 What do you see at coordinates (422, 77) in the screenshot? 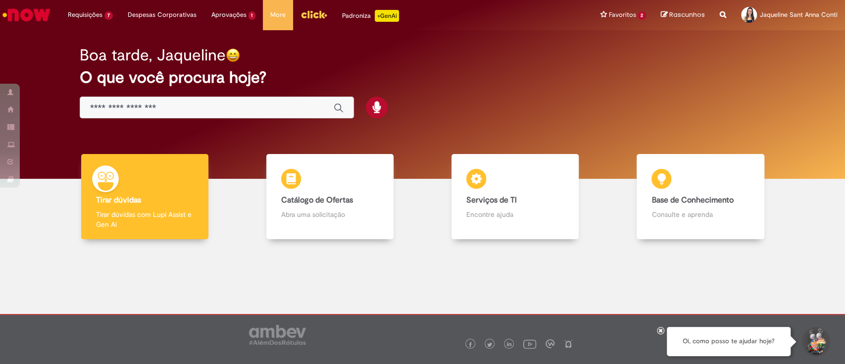
I see `h2: O que você procura hoje?` at bounding box center [422, 77].